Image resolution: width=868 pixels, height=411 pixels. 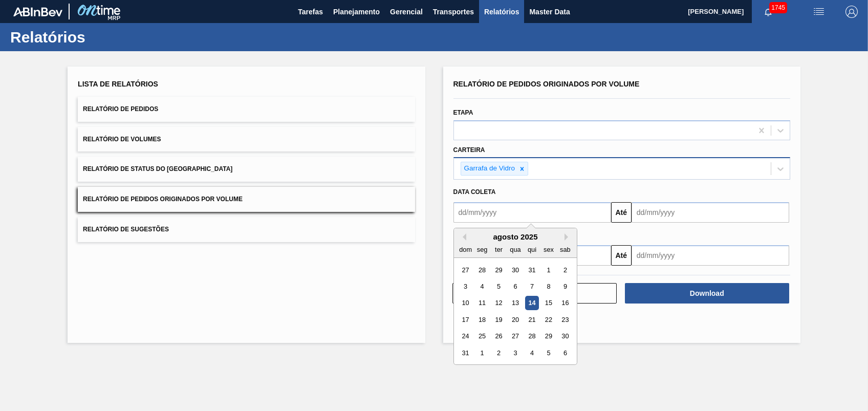 What do you see at coordinates (548, 336) in the screenshot?
I see `div: Choose sexta-feira, 29 de agosto de 2025` at bounding box center [548, 336].